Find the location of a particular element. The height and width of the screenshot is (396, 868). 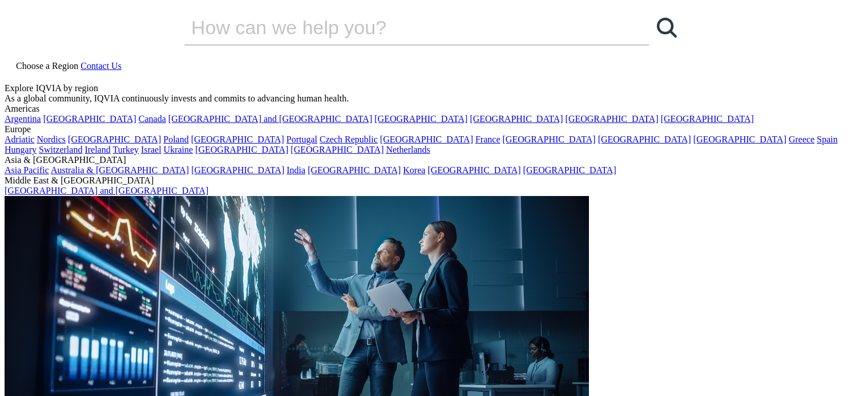

a: France is located at coordinates (488, 139).